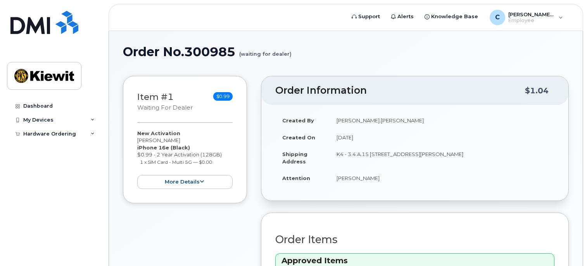  I want to click on h2: Order Items, so click(415, 240).